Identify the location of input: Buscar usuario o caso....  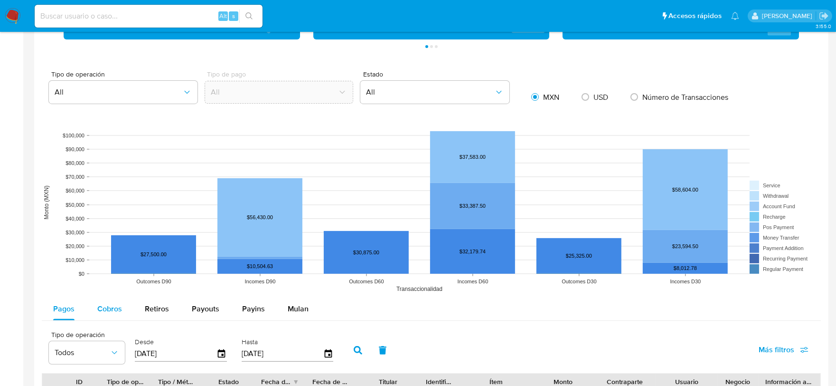
(149, 16).